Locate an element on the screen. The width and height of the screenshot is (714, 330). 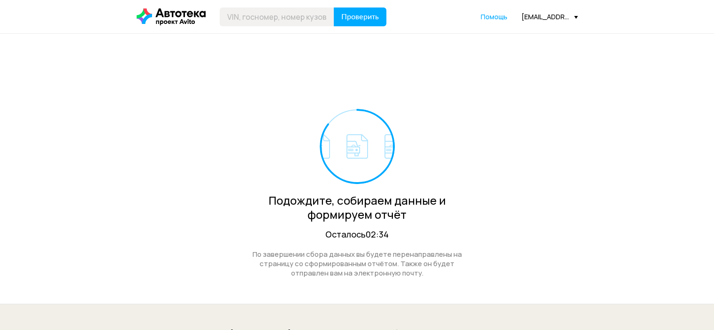
span: Помощь is located at coordinates (493, 16).